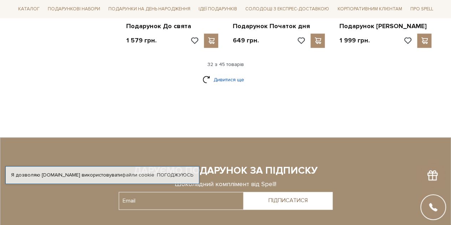  I want to click on div: 32 з 45 товарів, so click(226, 64).